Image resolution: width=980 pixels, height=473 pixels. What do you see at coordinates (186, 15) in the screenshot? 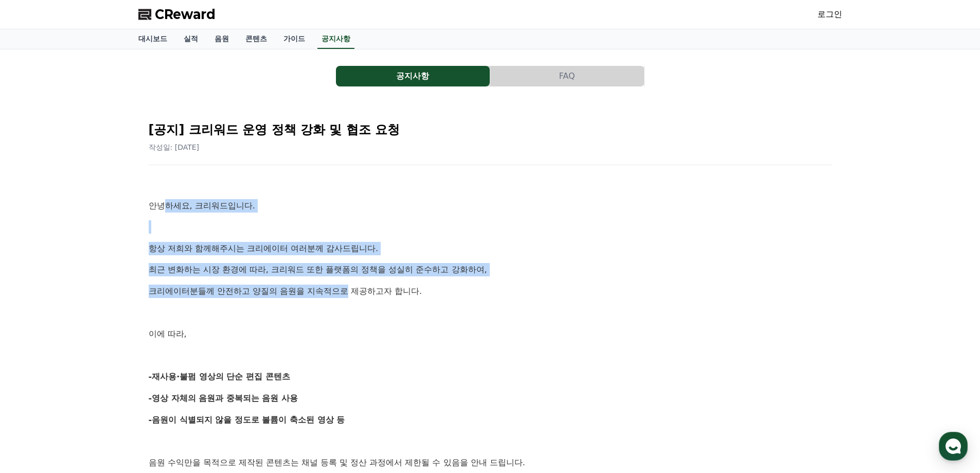
I see `span: CReward` at bounding box center [186, 15].